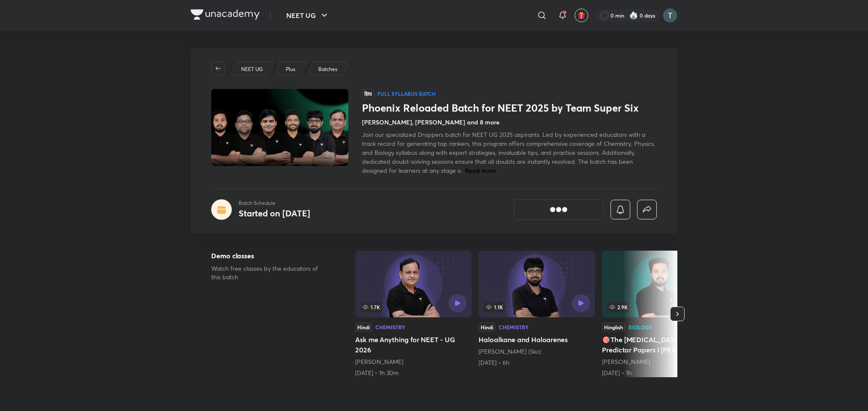 The image size is (868, 411). What do you see at coordinates (252, 69) in the screenshot?
I see `a: NEET UG` at bounding box center [252, 69].